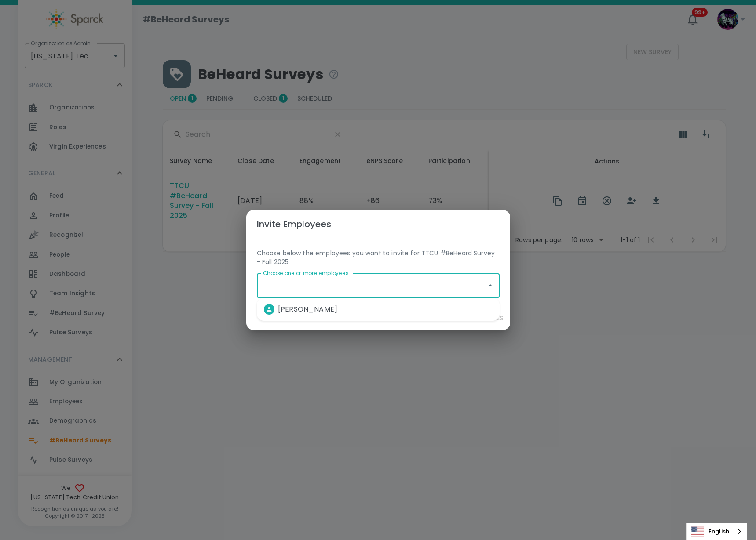 Image resolution: width=756 pixels, height=540 pixels. What do you see at coordinates (378, 257) in the screenshot?
I see `p: Choose below the employees you want to invite for TTCU #BeHeard Survey - Fall 2025 .` at bounding box center [378, 257].